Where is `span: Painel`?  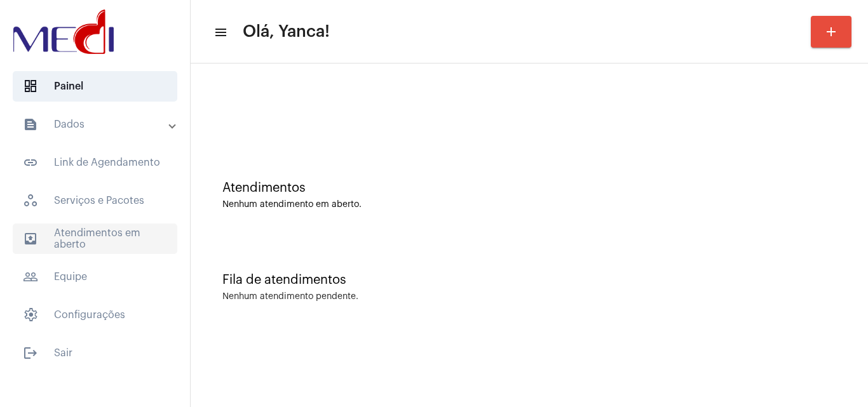 span: Painel is located at coordinates (95, 86).